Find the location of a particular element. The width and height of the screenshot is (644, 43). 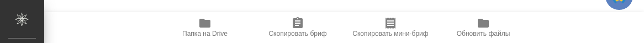

button: Обновить файлы is located at coordinates (484, 27).